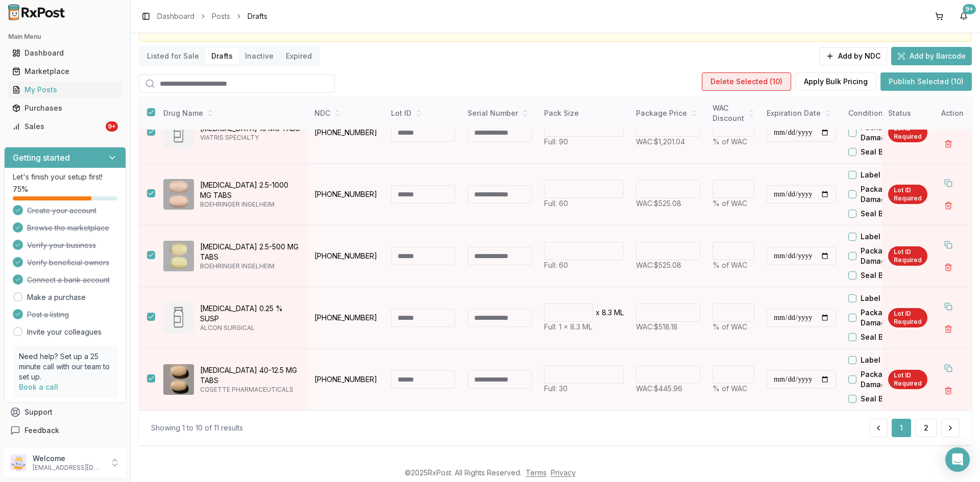 This screenshot has width=980, height=482. I want to click on img: Benicar HCT 40-12.5 MG TABS, so click(178, 380).